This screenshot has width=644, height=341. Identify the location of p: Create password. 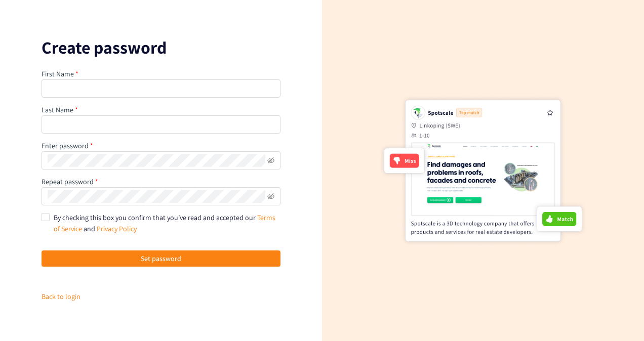
(161, 48).